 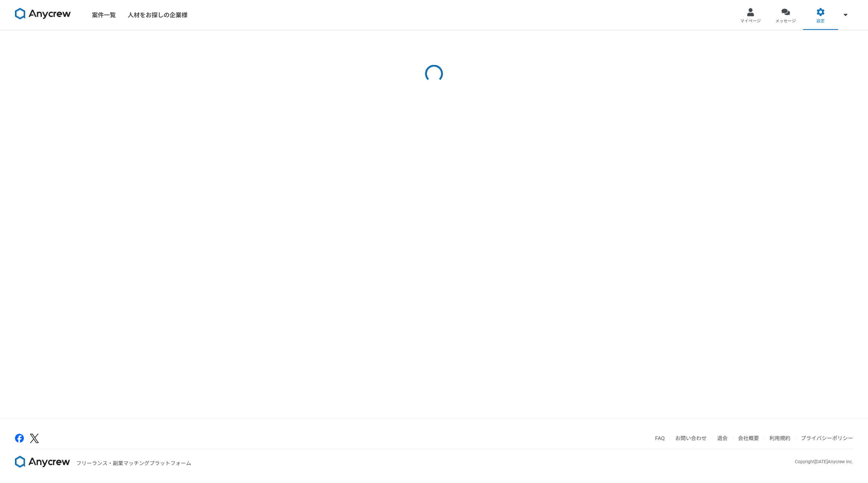 What do you see at coordinates (722, 438) in the screenshot?
I see `a: 退会` at bounding box center [722, 438].